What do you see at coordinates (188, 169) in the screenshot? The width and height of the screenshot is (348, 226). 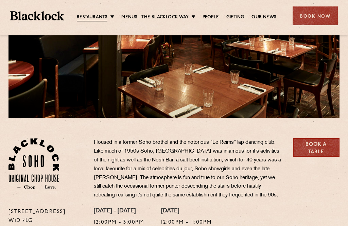 I see `p: Housed in a former Soho brothel and the notorious “Le Reims” lap dancing club. Like much of 1950s...` at bounding box center [188, 169].